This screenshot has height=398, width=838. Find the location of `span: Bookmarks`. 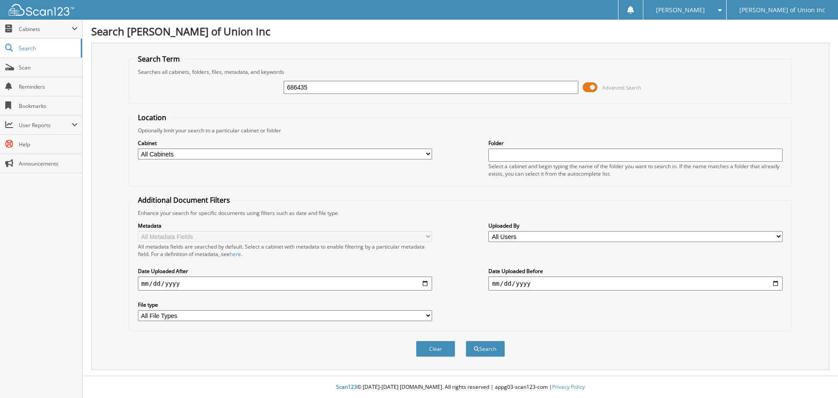

span: Bookmarks is located at coordinates (48, 106).